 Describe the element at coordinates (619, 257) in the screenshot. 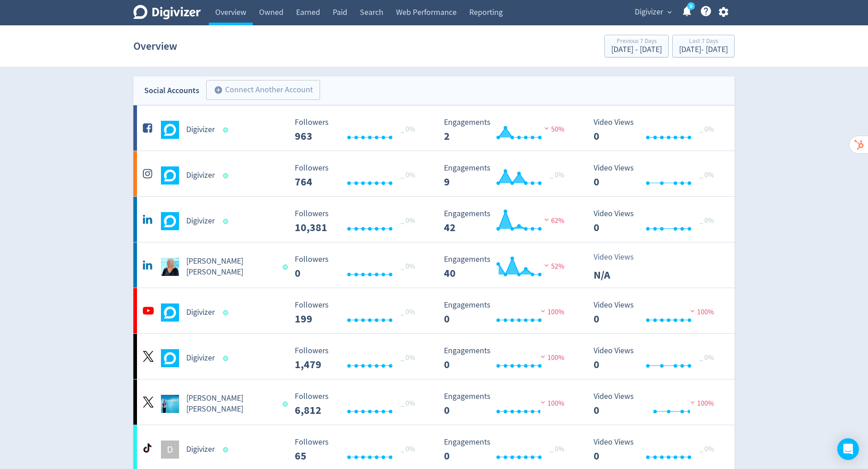

I see `p: Video Views` at that location.